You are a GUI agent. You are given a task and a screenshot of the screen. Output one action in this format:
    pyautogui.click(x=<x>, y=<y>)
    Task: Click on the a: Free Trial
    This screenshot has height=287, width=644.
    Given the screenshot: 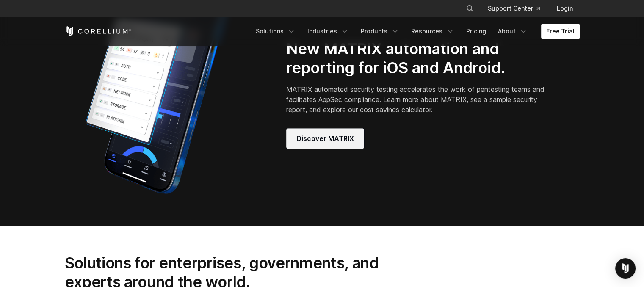 What is the action you would take?
    pyautogui.click(x=560, y=32)
    